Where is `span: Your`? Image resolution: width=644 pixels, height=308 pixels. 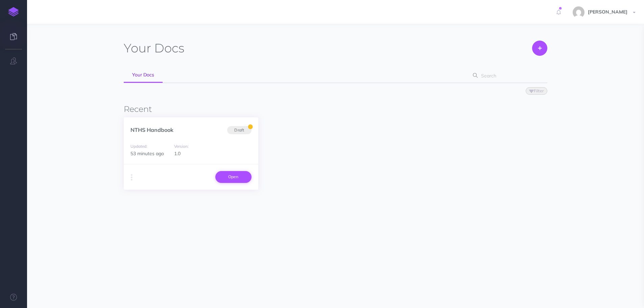 span: Your is located at coordinates (137, 48).